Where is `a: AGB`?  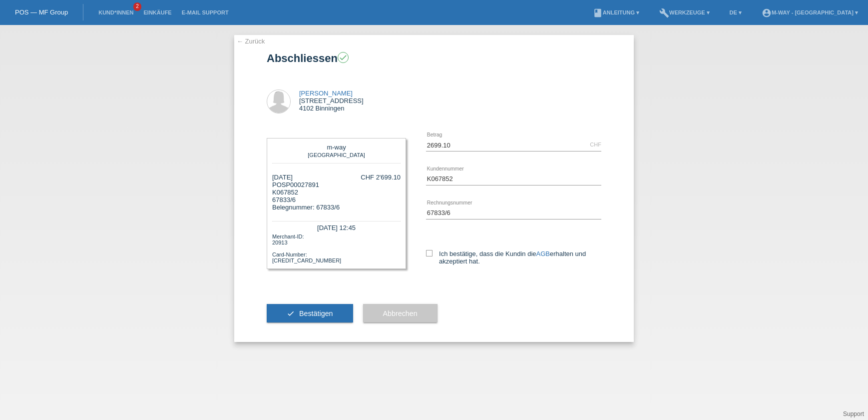
a: AGB is located at coordinates (543, 253).